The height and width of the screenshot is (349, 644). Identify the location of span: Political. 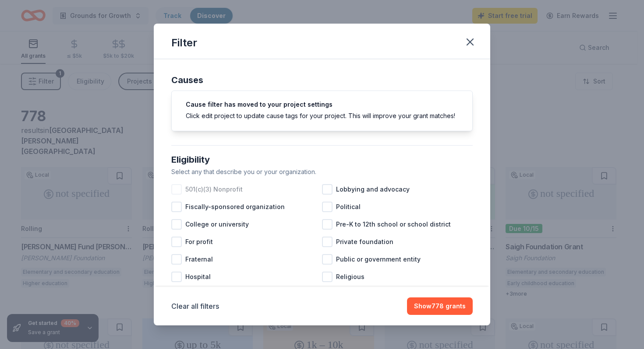
(348, 207).